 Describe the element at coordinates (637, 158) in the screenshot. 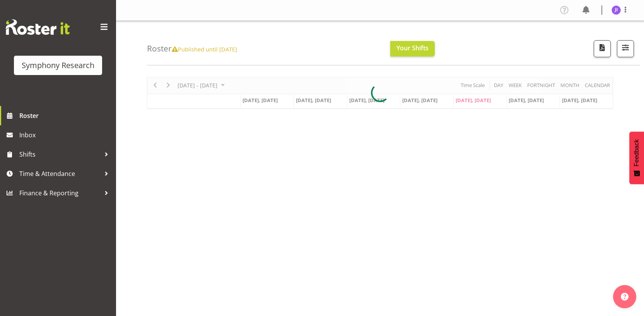

I see `button: Feedback - Show survey` at that location.